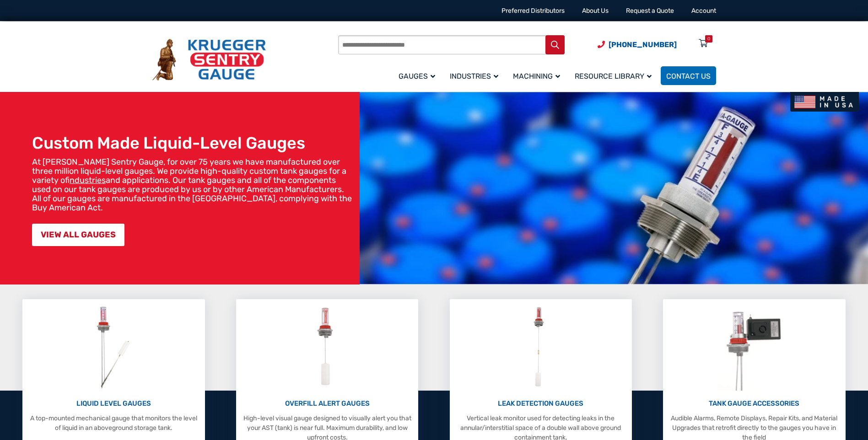 The width and height of the screenshot is (868, 440). What do you see at coordinates (475, 75) in the screenshot?
I see `a: Industries` at bounding box center [475, 75].